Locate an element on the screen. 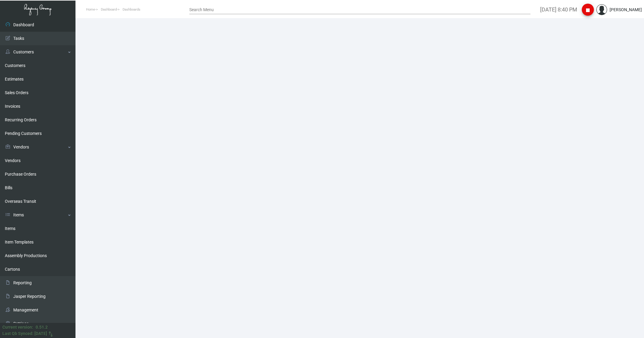 Image resolution: width=644 pixels, height=338 pixels. img: admin@bootstrapmaster.com is located at coordinates (602, 10).